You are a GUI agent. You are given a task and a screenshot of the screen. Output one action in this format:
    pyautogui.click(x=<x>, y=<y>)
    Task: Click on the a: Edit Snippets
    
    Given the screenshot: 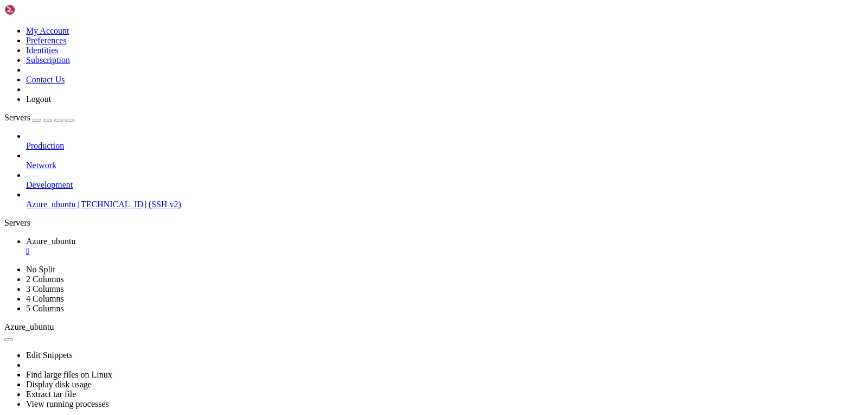 What is the action you would take?
    pyautogui.click(x=50, y=355)
    